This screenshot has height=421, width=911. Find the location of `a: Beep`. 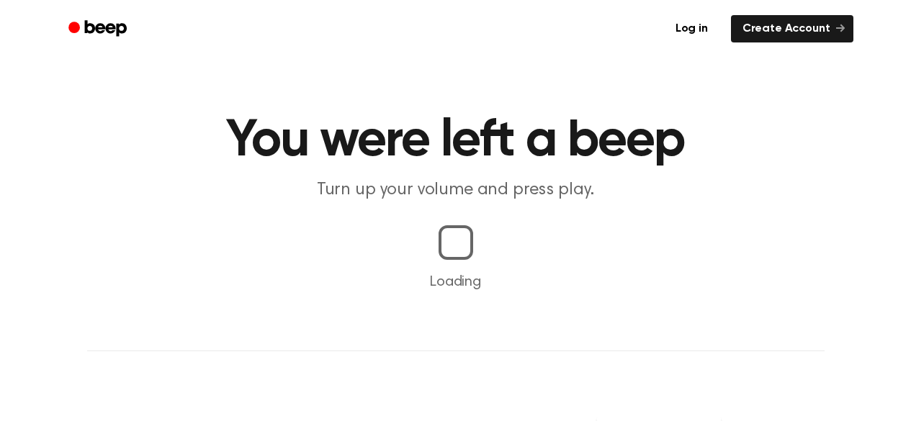

a: Beep is located at coordinates (99, 29).